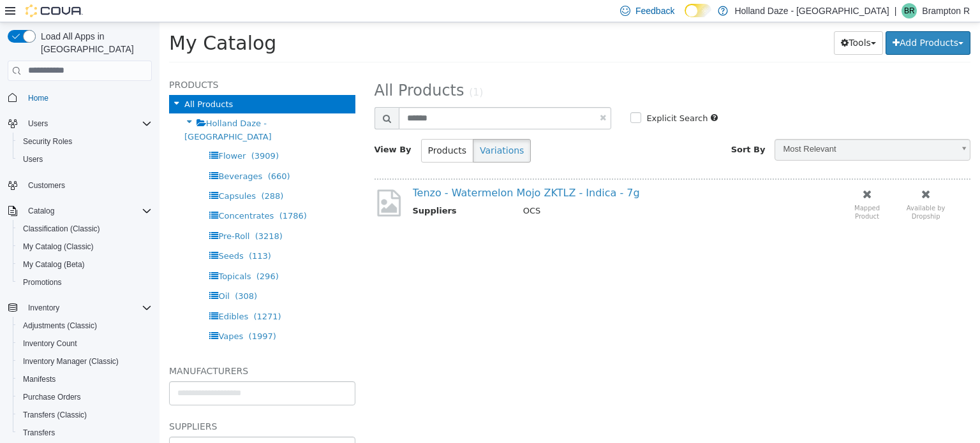  Describe the element at coordinates (85, 344) in the screenshot. I see `button: Inventory Count` at that location.